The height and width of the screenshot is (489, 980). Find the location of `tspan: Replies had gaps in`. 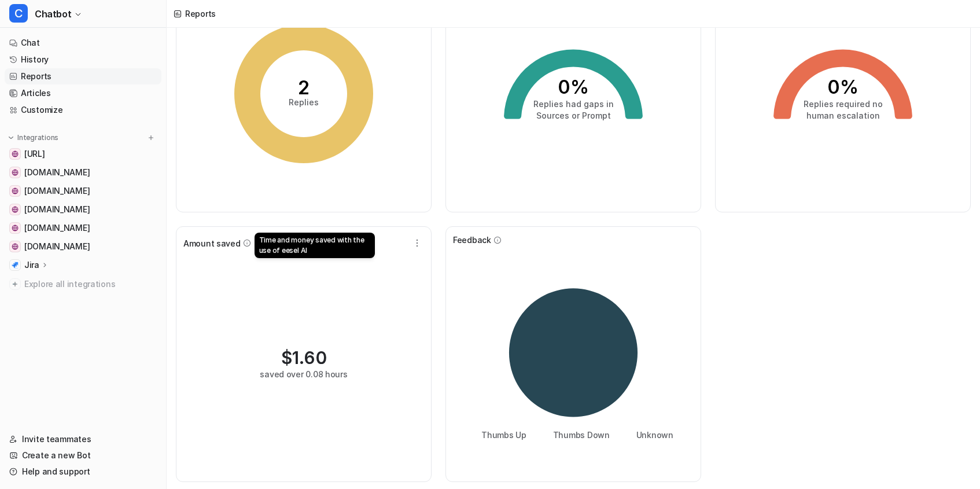

tspan: Replies had gaps in is located at coordinates (573, 104).